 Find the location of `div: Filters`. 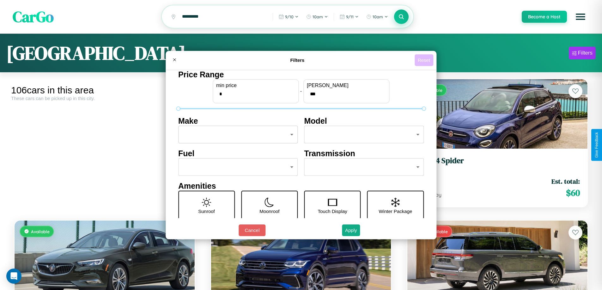

div: Filters is located at coordinates (585, 53).